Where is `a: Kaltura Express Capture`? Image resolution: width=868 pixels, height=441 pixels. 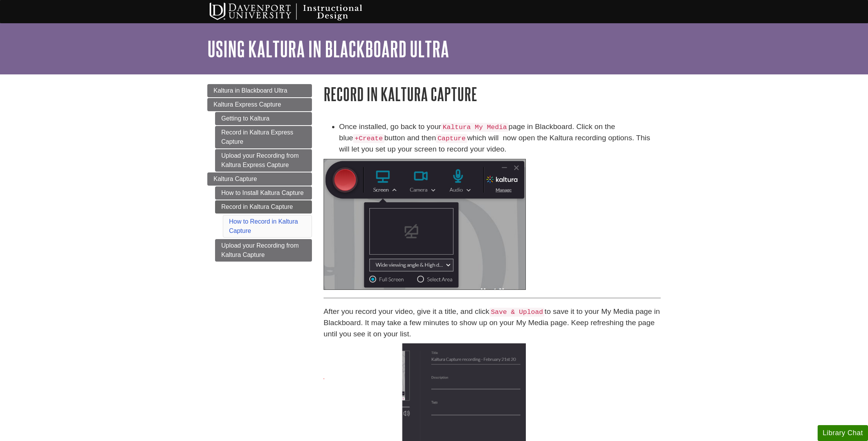
a: Kaltura Express Capture is located at coordinates (260, 105).